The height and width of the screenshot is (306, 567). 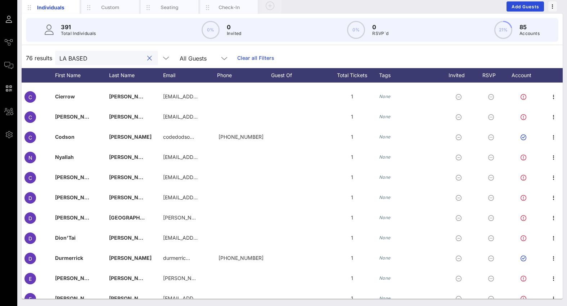 What do you see at coordinates (241, 136) in the screenshot?
I see `span: +18622533434` at bounding box center [241, 136].